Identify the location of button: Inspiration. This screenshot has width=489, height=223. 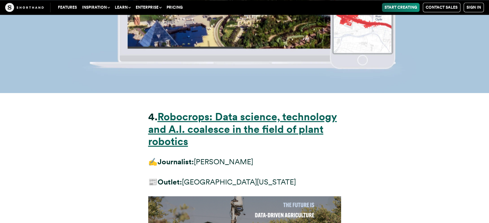
(96, 7).